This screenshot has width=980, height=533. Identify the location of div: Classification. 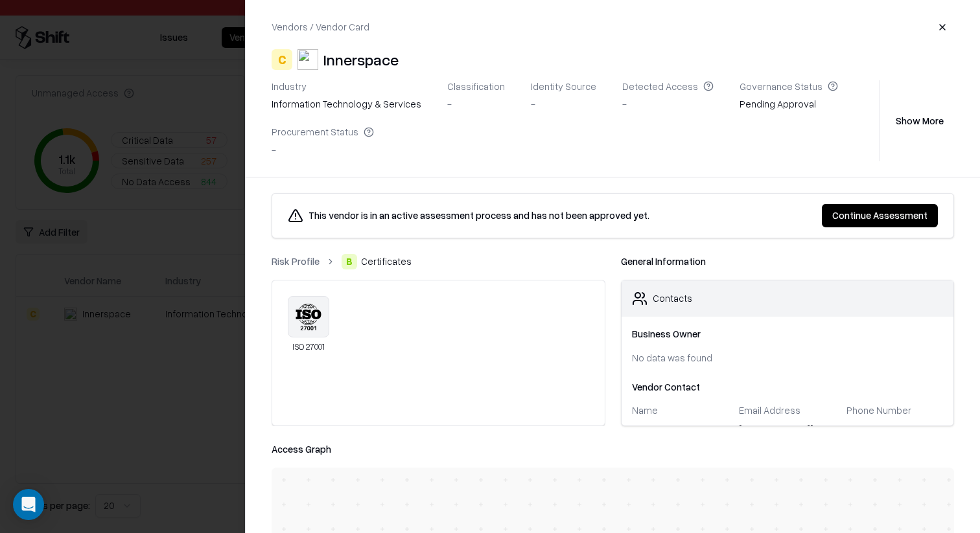
(476, 86).